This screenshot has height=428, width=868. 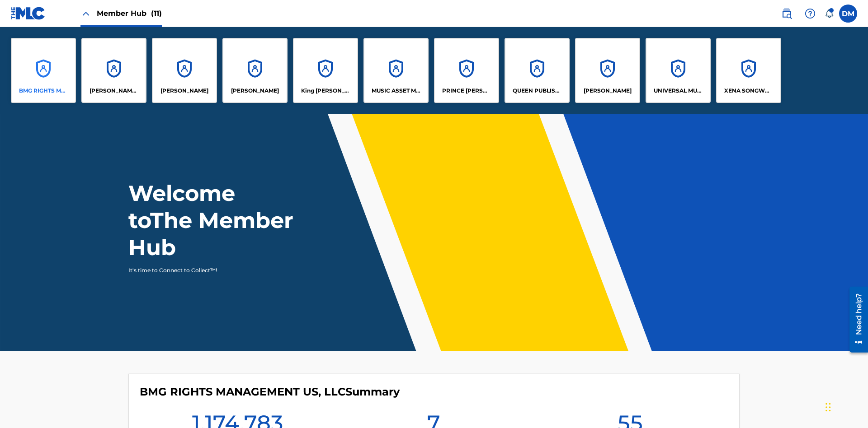 I want to click on span: (11), so click(x=156, y=13).